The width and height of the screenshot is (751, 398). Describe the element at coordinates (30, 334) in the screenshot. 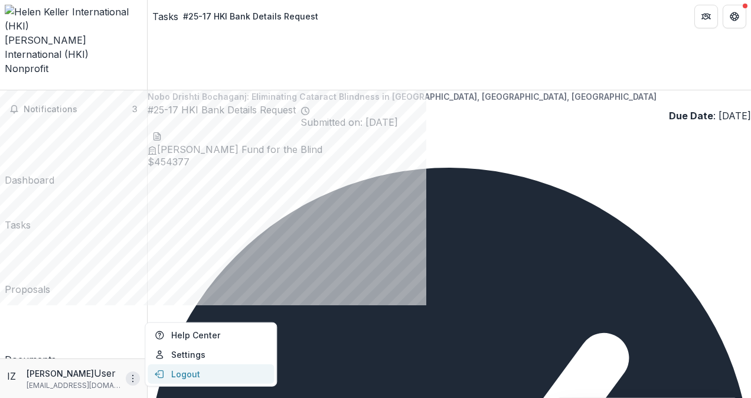

I see `a: Documents` at that location.